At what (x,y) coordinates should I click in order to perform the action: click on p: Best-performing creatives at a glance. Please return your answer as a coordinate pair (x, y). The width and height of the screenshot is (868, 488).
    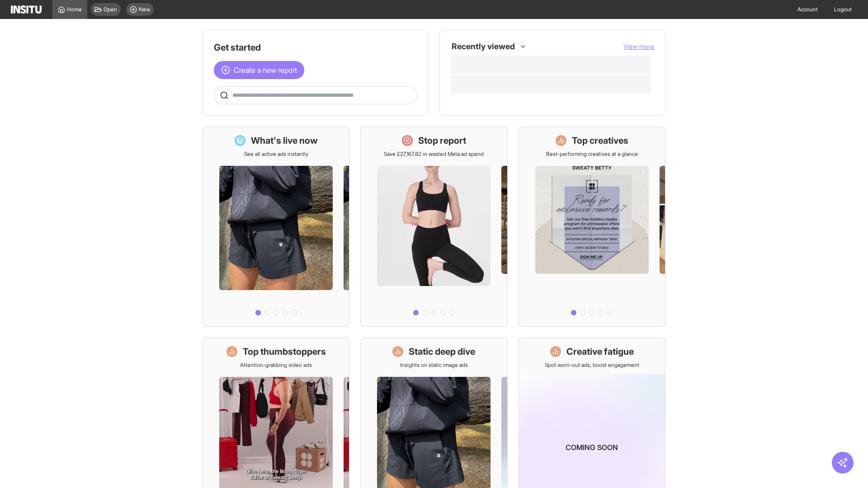
    Looking at the image, I should click on (592, 154).